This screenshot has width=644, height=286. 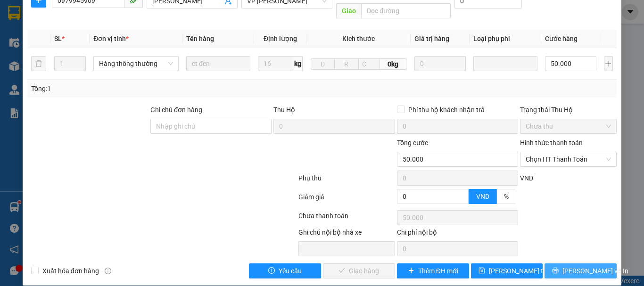 I want to click on span: Phí thu hộ khách nhận trả, so click(x=447, y=110).